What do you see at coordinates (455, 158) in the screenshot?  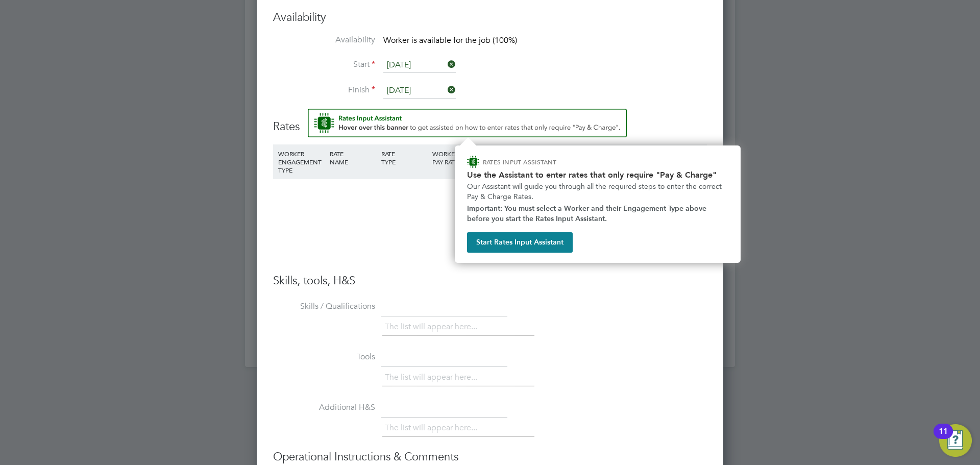 I see `div: WORKER PAY RATE` at bounding box center [455, 158].